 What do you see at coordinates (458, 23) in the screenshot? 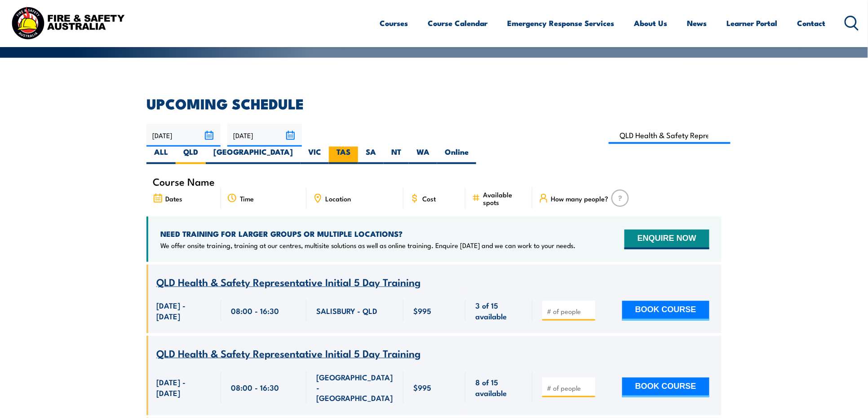
I see `a: Course Calendar` at bounding box center [458, 23].